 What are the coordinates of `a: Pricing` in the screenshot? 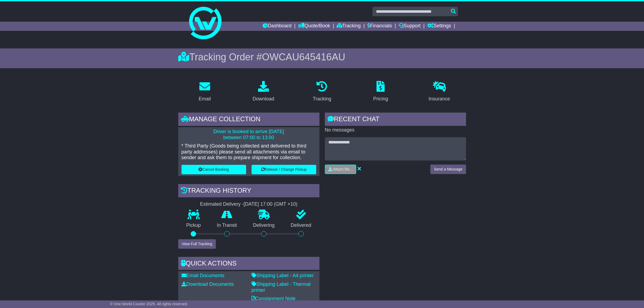 It's located at (381, 92).